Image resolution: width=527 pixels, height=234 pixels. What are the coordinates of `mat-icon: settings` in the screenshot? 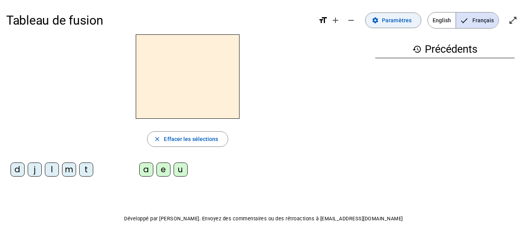 It's located at (375, 20).